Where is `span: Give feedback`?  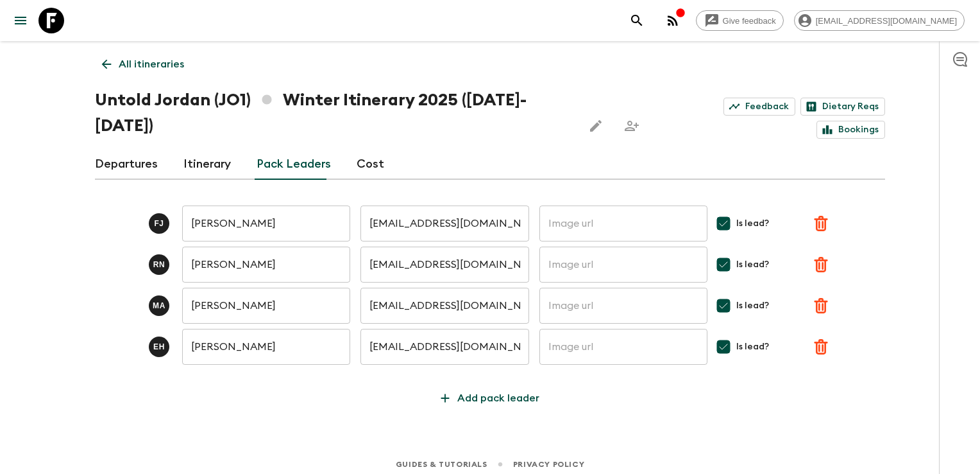
span: Give feedback is located at coordinates (749, 20).